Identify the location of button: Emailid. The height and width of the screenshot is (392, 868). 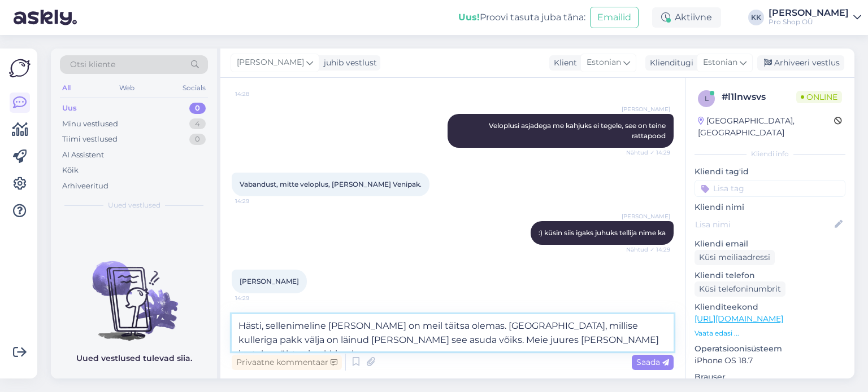
(614, 18).